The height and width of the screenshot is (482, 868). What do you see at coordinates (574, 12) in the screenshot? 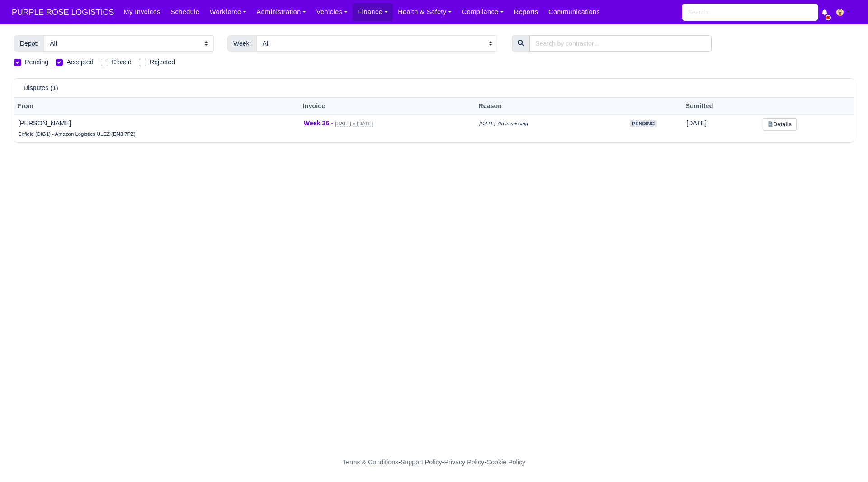
I see `a: Communications` at bounding box center [574, 12].